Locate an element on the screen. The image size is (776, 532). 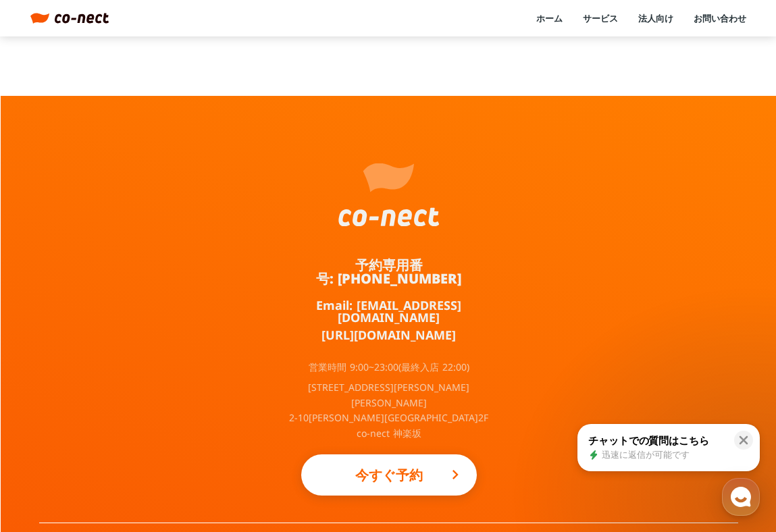
a: チャット is located at coordinates (132, 436).